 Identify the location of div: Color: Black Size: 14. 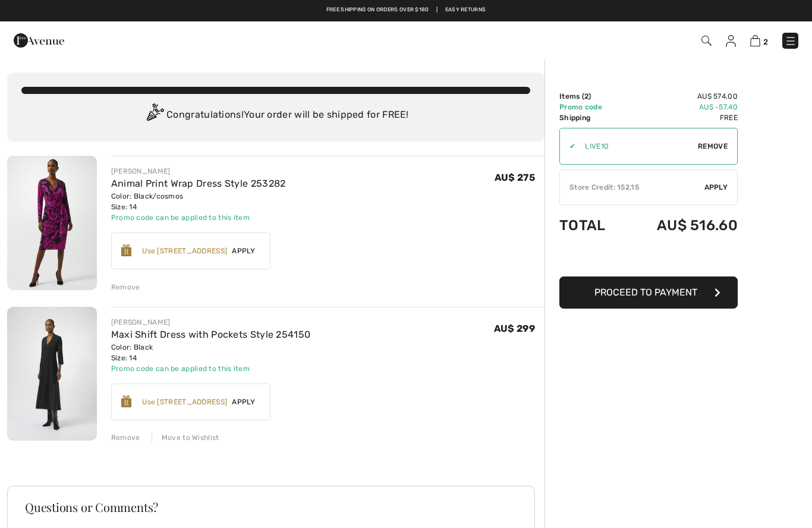
(211, 353).